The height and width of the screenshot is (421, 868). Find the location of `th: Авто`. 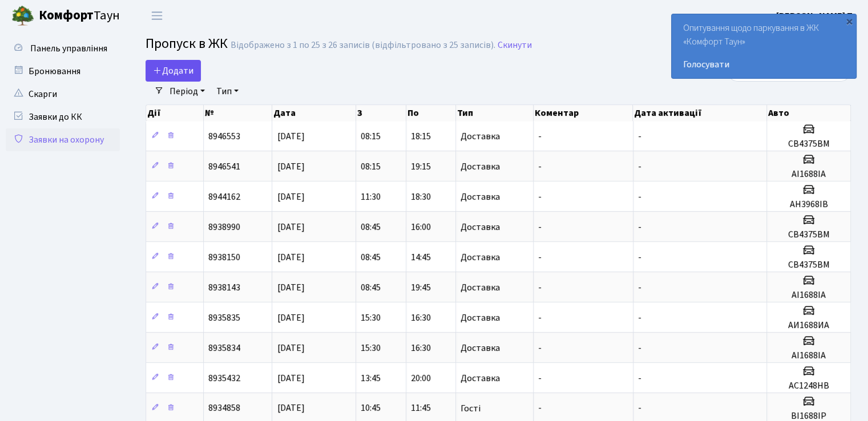

th: Авто is located at coordinates (809, 113).